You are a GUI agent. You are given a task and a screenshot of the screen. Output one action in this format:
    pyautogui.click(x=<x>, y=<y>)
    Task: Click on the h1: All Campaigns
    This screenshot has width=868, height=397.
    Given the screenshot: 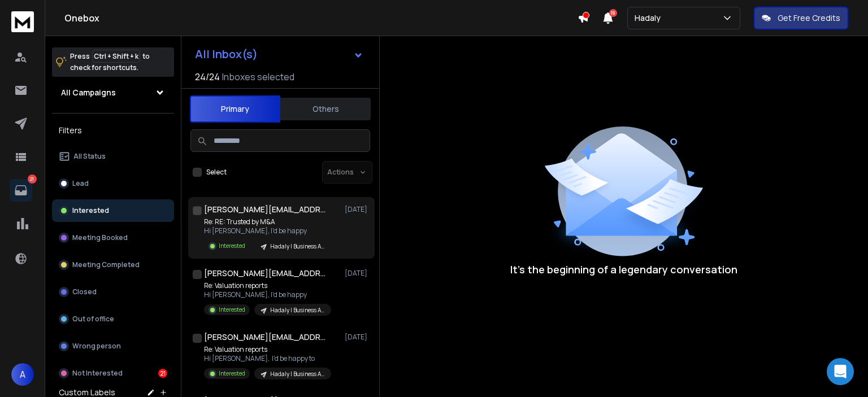 What is the action you would take?
    pyautogui.click(x=88, y=92)
    